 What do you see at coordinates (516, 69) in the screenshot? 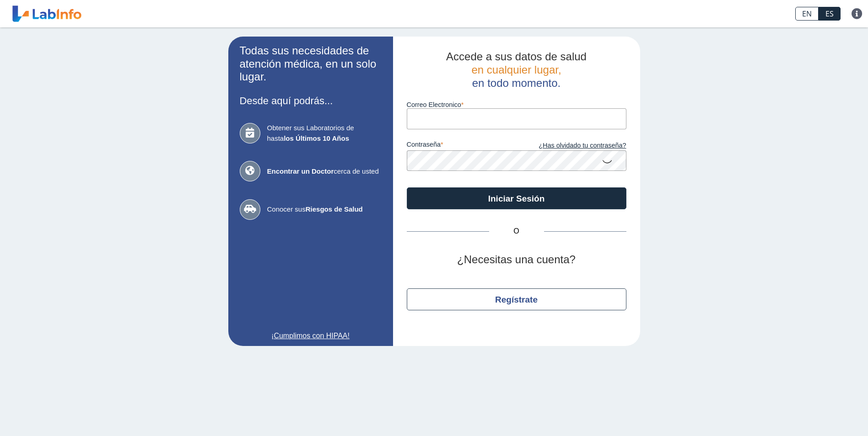
I see `span: en cualquier lugar,` at bounding box center [516, 69].